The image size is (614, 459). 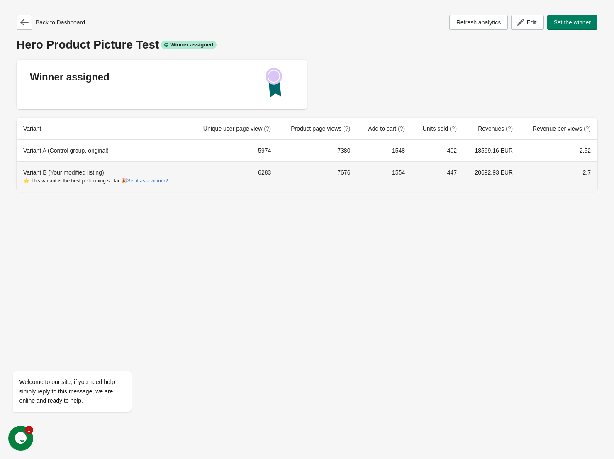 I want to click on span: Refresh analytics, so click(x=479, y=22).